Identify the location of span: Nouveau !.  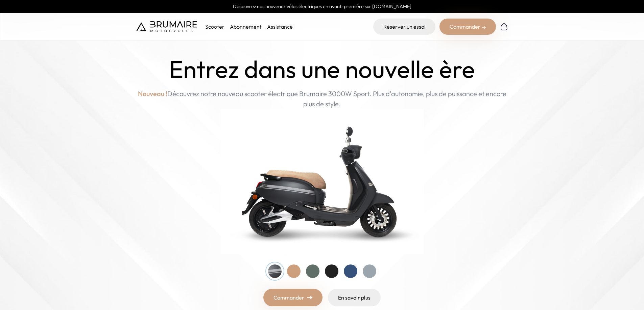
(152, 94).